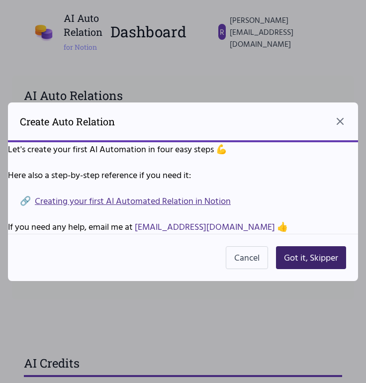 Image resolution: width=366 pixels, height=383 pixels. I want to click on a: Creating your first AI Automated Relation in Notion, so click(133, 201).